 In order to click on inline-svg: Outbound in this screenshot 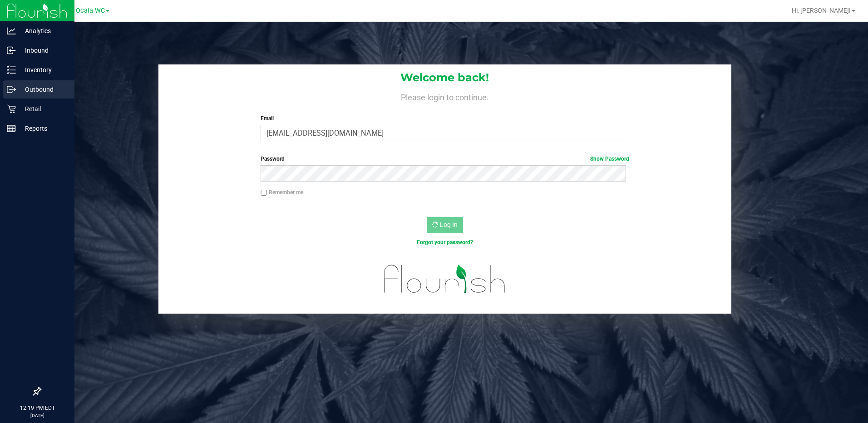, I will do `click(12, 90)`.